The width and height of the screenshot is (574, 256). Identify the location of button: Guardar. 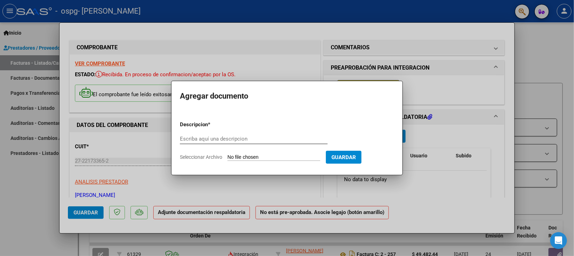
(344, 157).